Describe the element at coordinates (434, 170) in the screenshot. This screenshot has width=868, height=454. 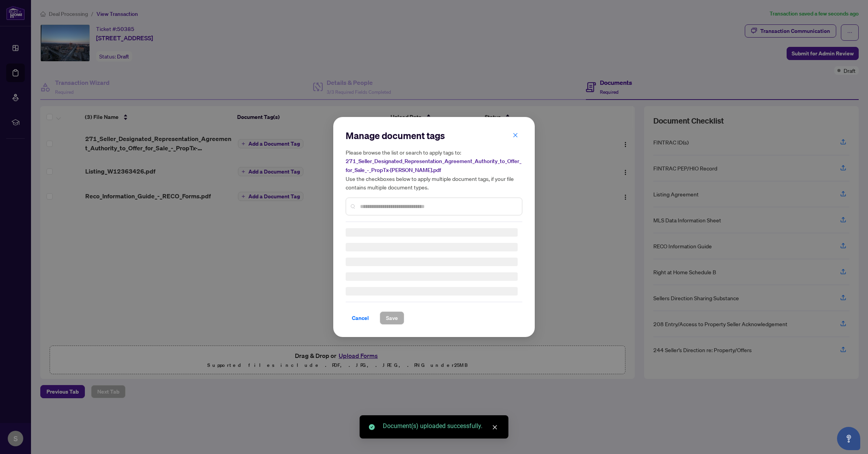
I see `h5: Please browse the list or search to apply tags to: Use the checkboxes below to apply multiple doc...` at that location.